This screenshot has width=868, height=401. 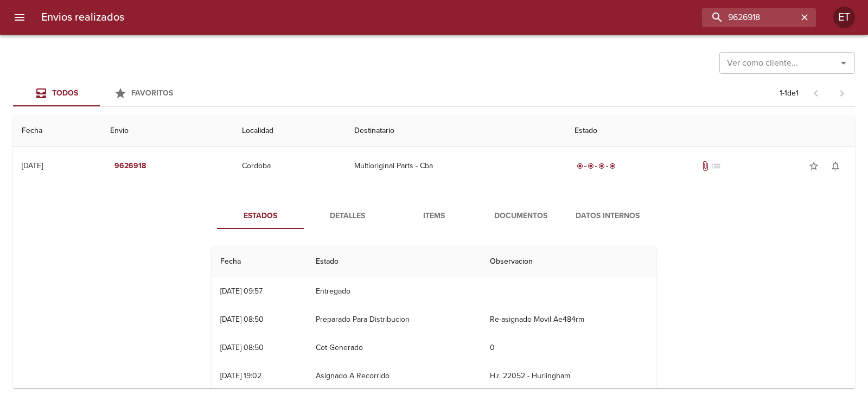 What do you see at coordinates (814, 166) in the screenshot?
I see `button: Agregar a favoritos` at bounding box center [814, 166].